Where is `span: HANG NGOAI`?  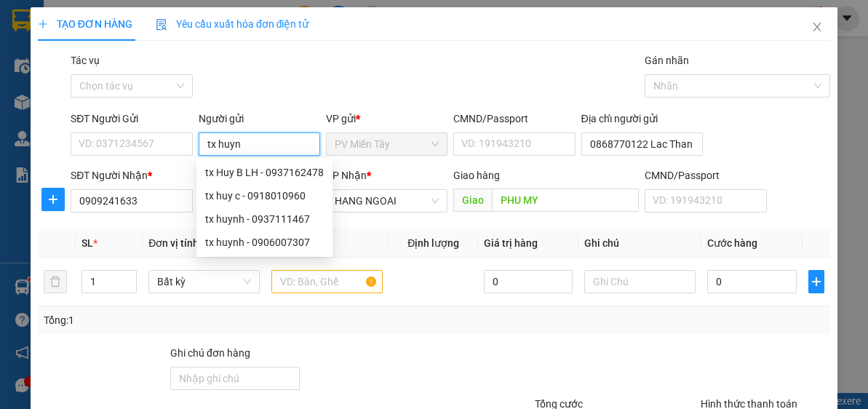
span: HANG NGOAI is located at coordinates (387, 201).